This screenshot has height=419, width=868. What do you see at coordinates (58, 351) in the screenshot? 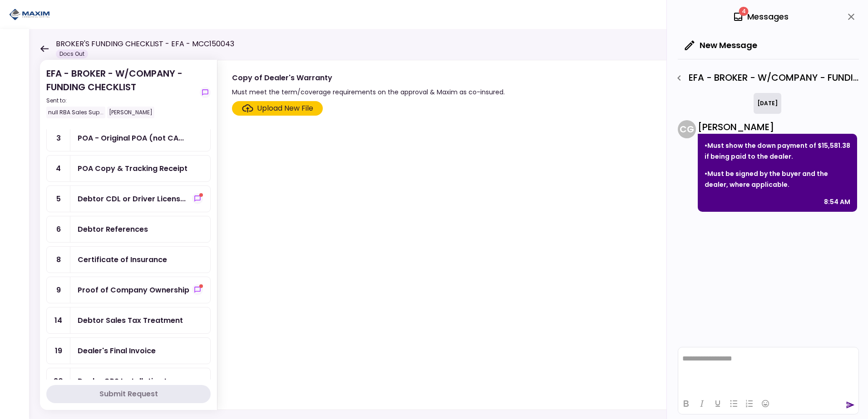
I see `div: 19` at bounding box center [58, 351].